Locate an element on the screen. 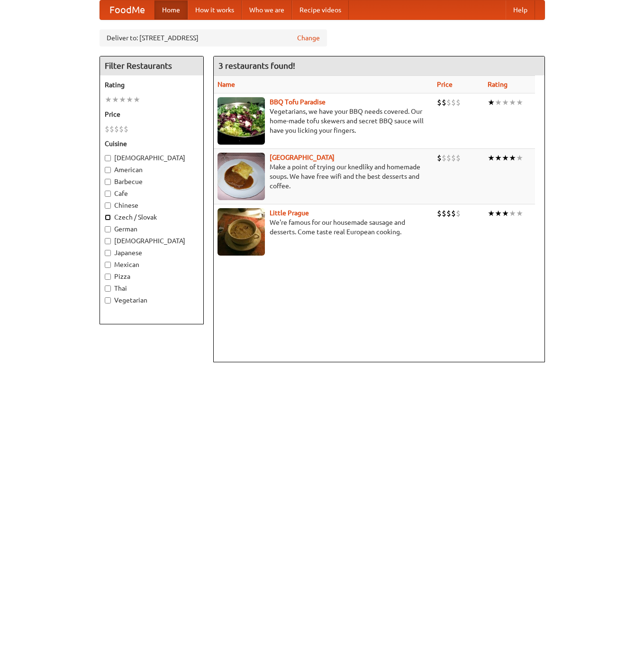 This screenshot has height=671, width=644. ng-pluralize: 3 restaurants found! is located at coordinates (256, 66).